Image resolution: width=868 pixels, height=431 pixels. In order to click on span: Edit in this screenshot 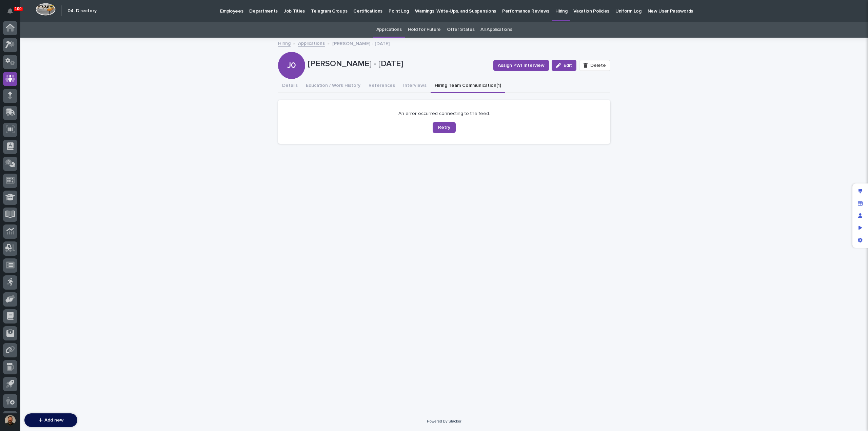, I will do `click(568, 66)`.